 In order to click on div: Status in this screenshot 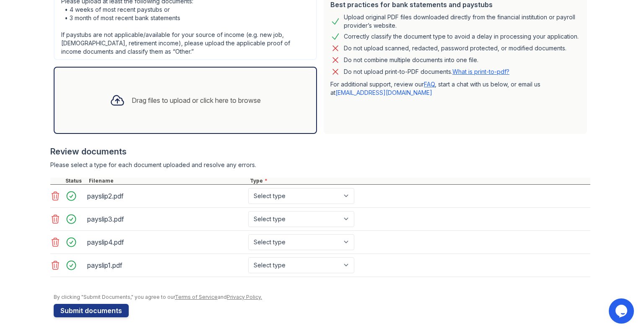, I will do `click(76, 181)`.